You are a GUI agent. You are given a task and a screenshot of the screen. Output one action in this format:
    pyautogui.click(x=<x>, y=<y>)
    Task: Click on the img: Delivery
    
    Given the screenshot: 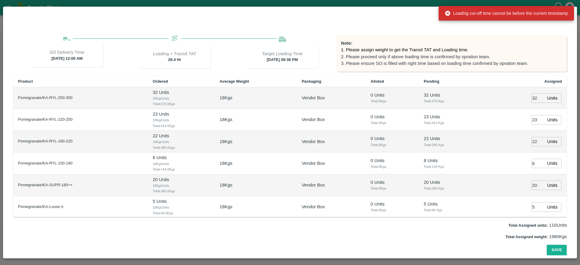 What is the action you would take?
    pyautogui.click(x=67, y=39)
    